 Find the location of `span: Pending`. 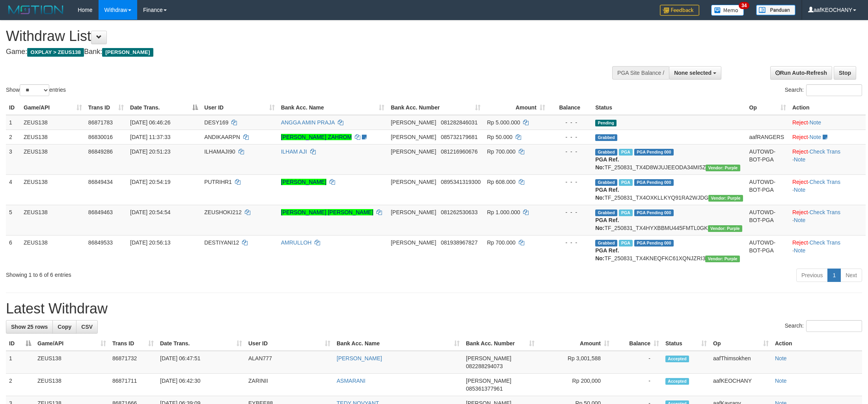

span: Pending is located at coordinates (606, 123).